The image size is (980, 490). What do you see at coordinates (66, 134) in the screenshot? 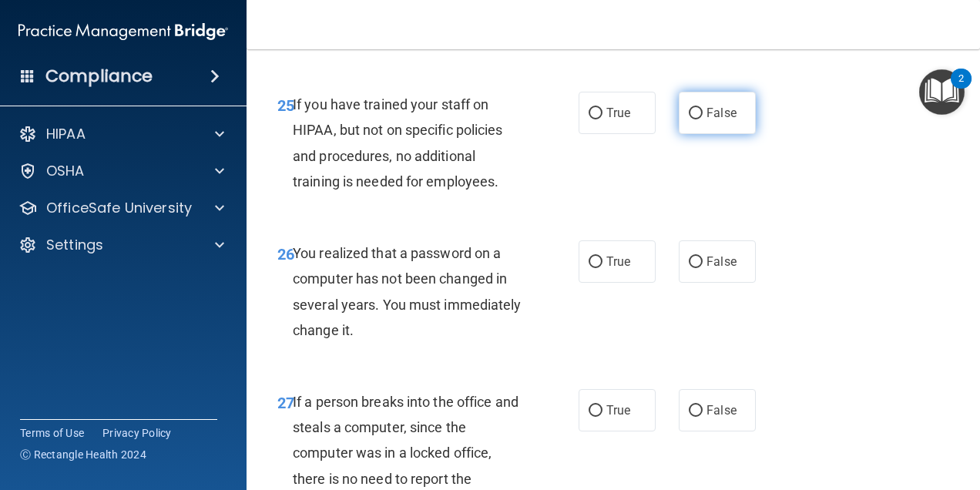
I see `p: HIPAA` at bounding box center [66, 134].